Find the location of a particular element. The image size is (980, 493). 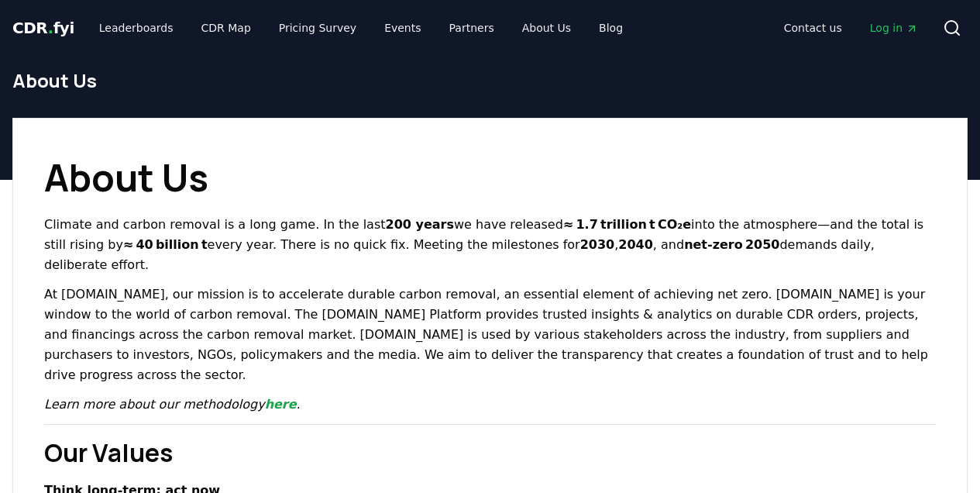

strong: net‑zero 2050 is located at coordinates (732, 245).